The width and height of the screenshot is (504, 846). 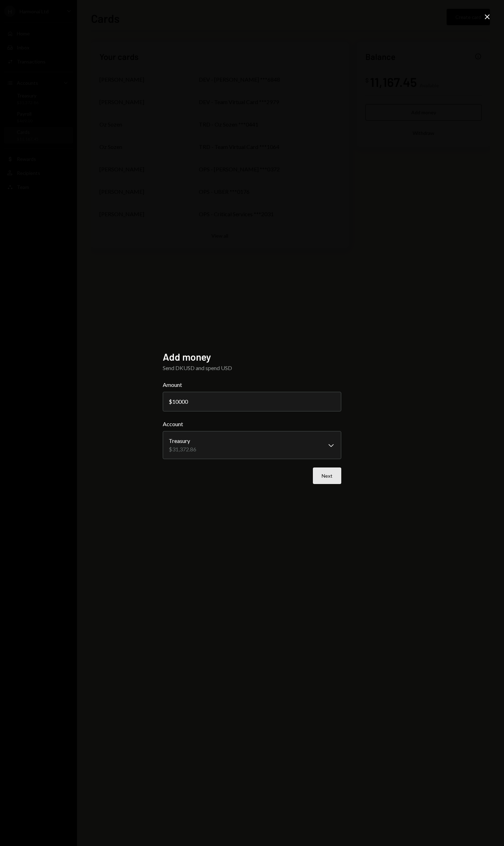 What do you see at coordinates (252, 445) in the screenshot?
I see `button: Account` at bounding box center [252, 445].